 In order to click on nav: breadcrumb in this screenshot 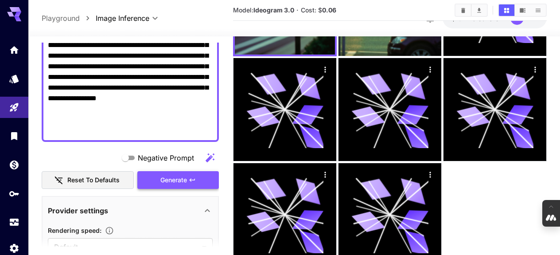, I will do `click(69, 18)`.